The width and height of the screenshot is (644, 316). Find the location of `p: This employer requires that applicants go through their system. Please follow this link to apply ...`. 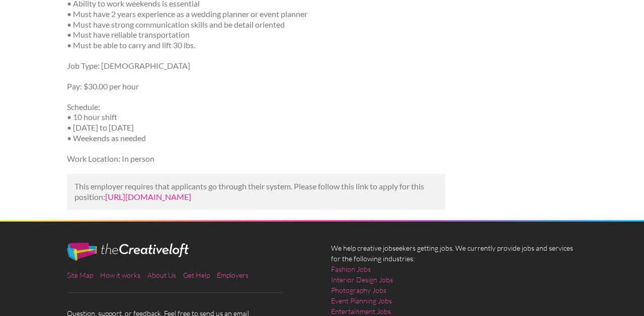

p: This employer requires that applicants go through their system. Please follow this link to apply ... is located at coordinates (256, 192).